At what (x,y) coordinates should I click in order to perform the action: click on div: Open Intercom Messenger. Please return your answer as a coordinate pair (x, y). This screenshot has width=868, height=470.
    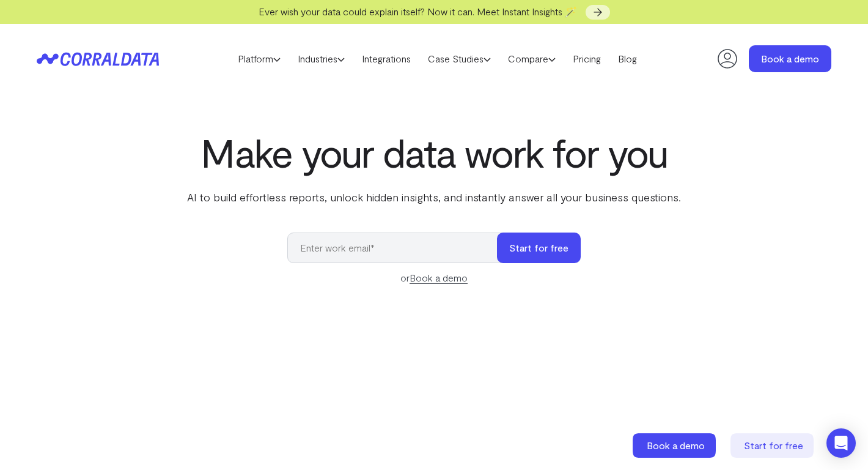
    Looking at the image, I should click on (842, 443).